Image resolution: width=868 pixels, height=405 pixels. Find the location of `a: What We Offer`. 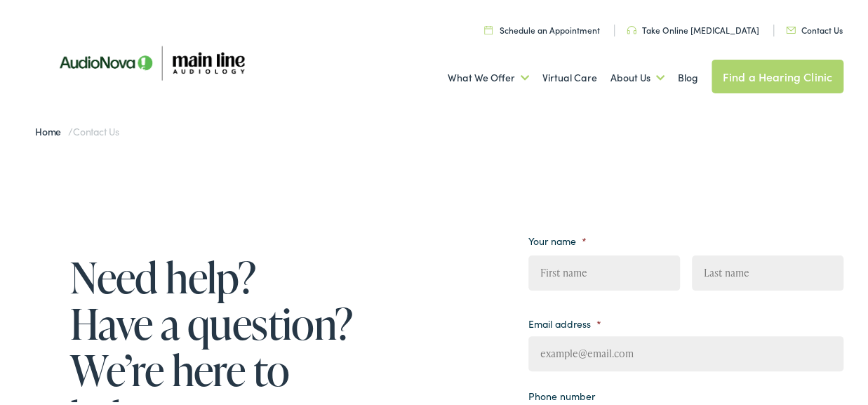

a: What We Offer is located at coordinates (488, 76).